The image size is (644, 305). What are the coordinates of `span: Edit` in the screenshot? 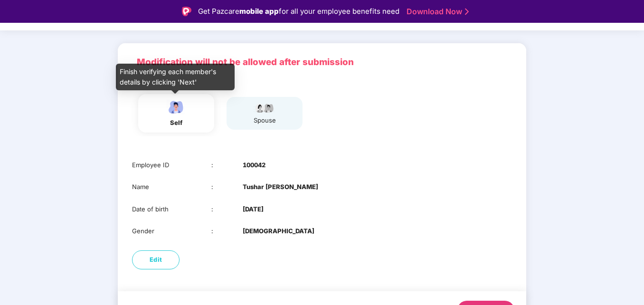 It's located at (156, 260).